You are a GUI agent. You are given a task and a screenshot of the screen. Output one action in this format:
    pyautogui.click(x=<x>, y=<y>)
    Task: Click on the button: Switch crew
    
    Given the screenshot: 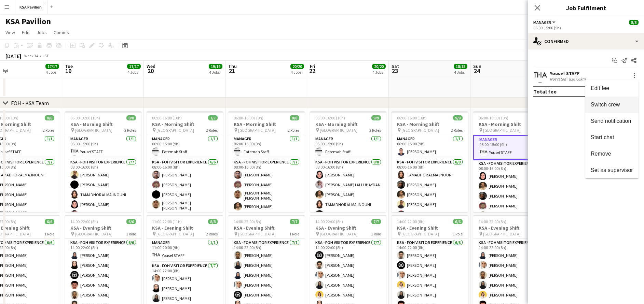 What is the action you would take?
    pyautogui.click(x=611, y=104)
    